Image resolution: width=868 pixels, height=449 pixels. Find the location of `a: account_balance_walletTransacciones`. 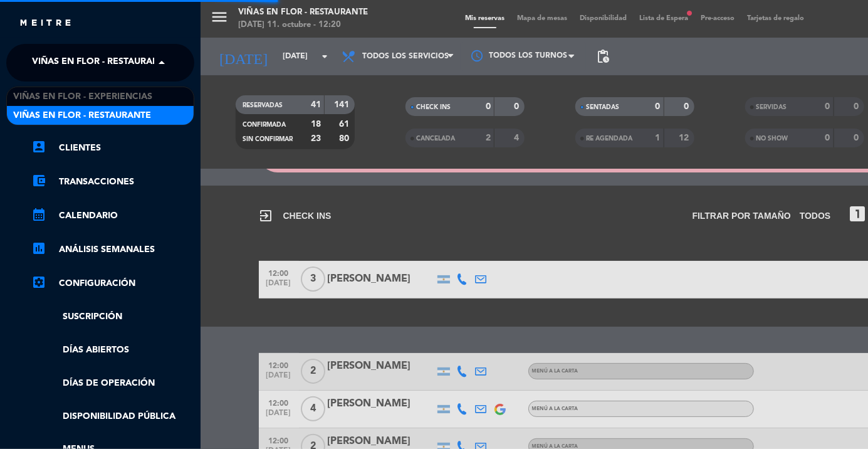

a: account_balance_walletTransacciones is located at coordinates (113, 182).